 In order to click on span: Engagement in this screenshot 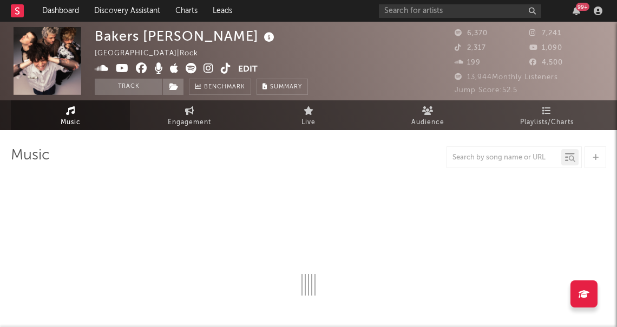, I will do `click(190, 122)`.